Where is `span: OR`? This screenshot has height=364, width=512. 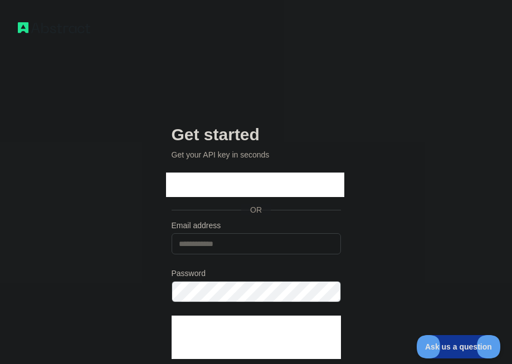 span: OR is located at coordinates (256, 210).